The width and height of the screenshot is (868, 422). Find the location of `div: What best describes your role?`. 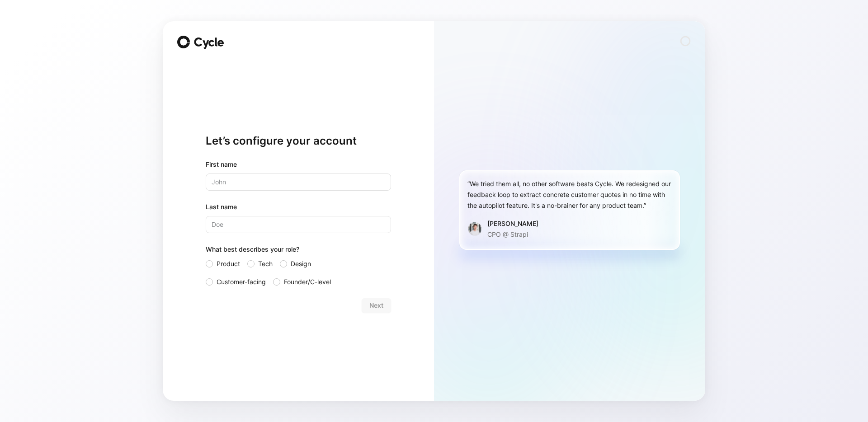

div: What best describes your role? is located at coordinates (299, 251).